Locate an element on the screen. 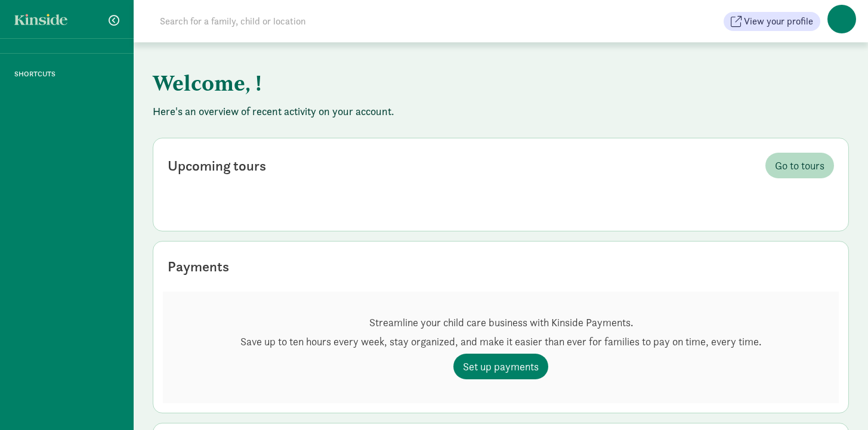  span: Go to tours is located at coordinates (800, 165).